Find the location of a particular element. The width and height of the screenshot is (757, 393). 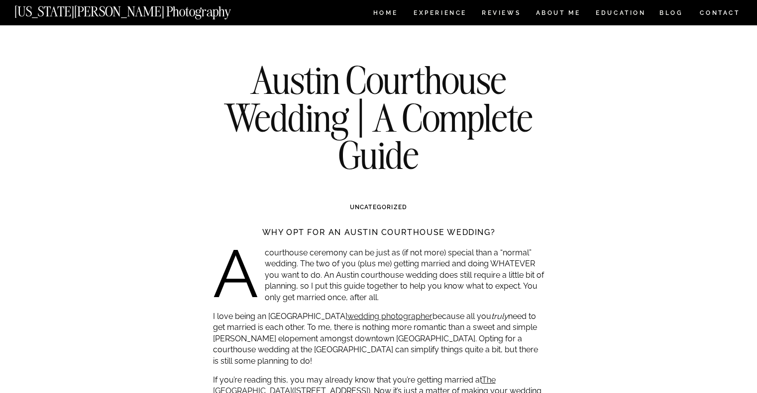

em: truly is located at coordinates (499, 316).